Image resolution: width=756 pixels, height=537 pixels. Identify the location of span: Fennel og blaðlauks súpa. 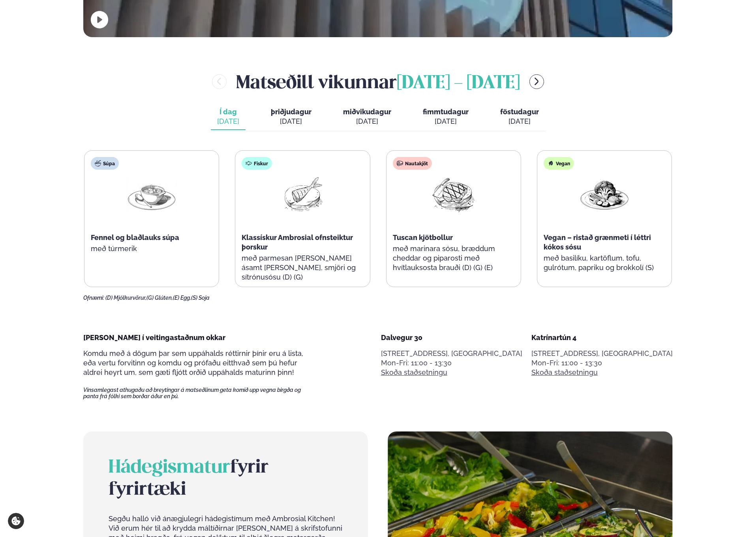
(135, 237).